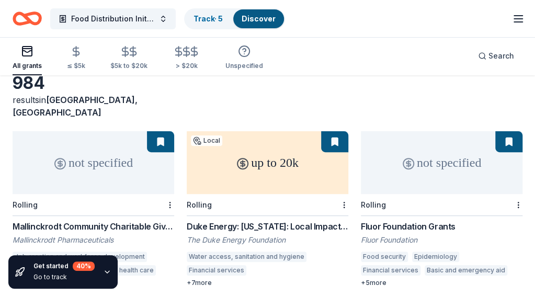  What do you see at coordinates (72, 83) in the screenshot?
I see `div: 984` at bounding box center [72, 83].